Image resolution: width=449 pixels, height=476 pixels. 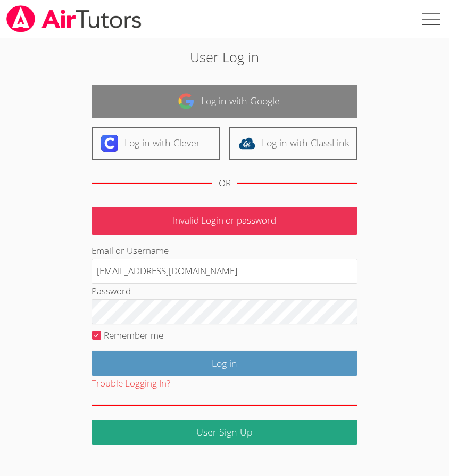 I want to click on label: Password, so click(x=111, y=290).